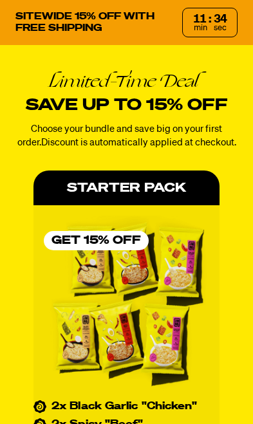 This screenshot has height=424, width=253. Describe the element at coordinates (126, 188) in the screenshot. I see `div: Starter Pack` at that location.